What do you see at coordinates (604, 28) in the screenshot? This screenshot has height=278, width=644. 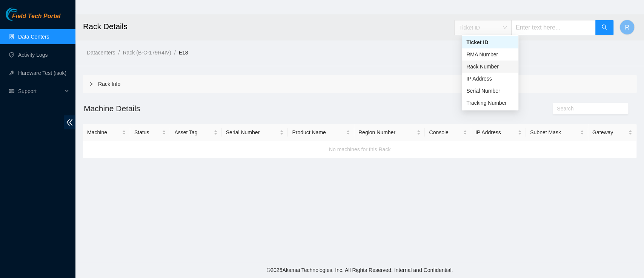 I see `button: search` at bounding box center [604, 28].